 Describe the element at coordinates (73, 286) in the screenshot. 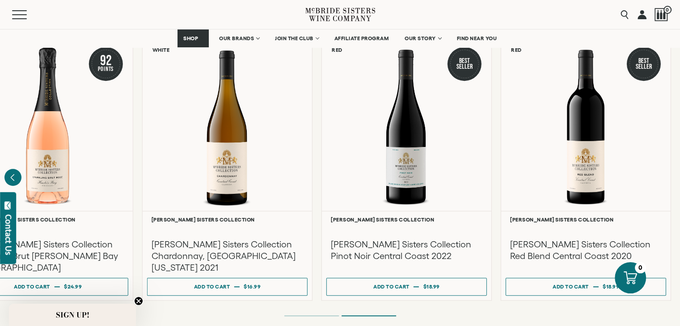

I see `span: $24.99` at that location.